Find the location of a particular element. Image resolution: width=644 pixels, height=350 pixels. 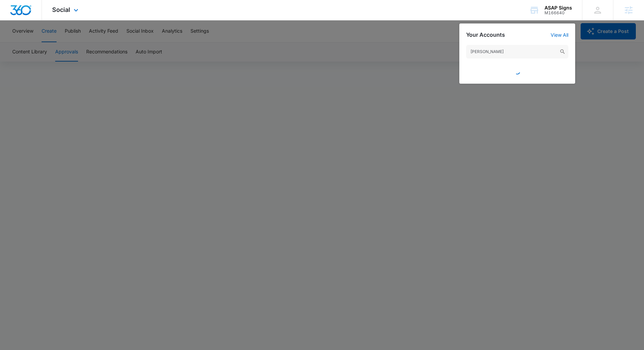

div: account id is located at coordinates (558, 13).